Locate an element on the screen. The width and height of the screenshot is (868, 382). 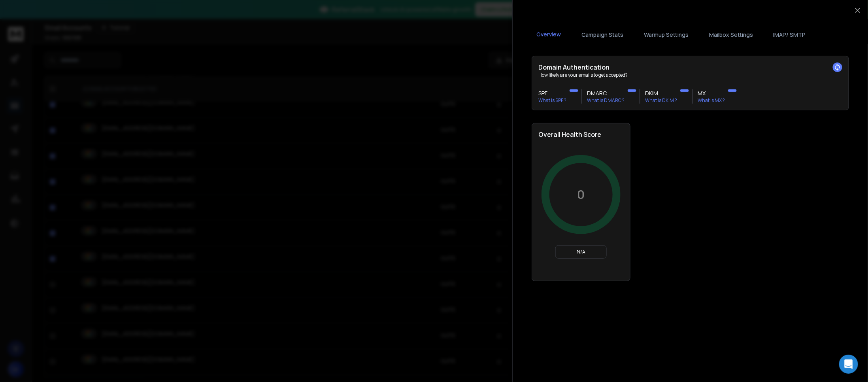
h2: Overall Health Score is located at coordinates (581, 135).